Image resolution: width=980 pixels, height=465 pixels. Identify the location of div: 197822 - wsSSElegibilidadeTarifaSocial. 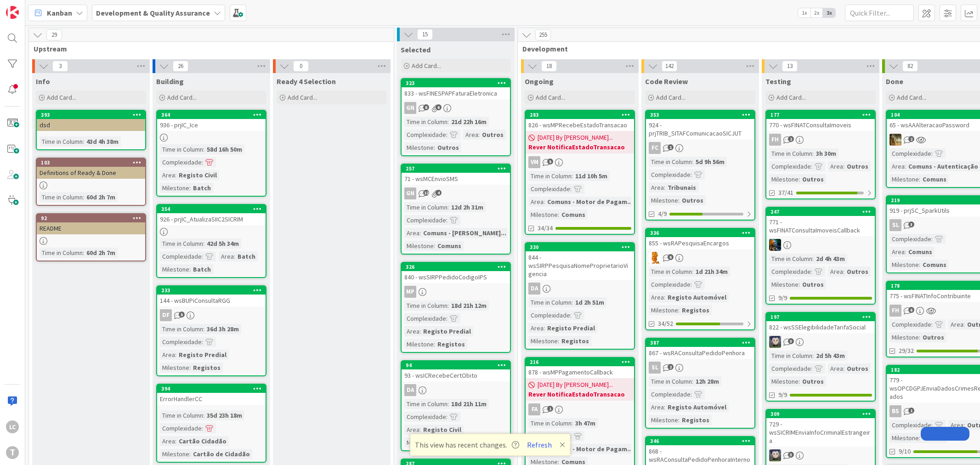
(821, 323).